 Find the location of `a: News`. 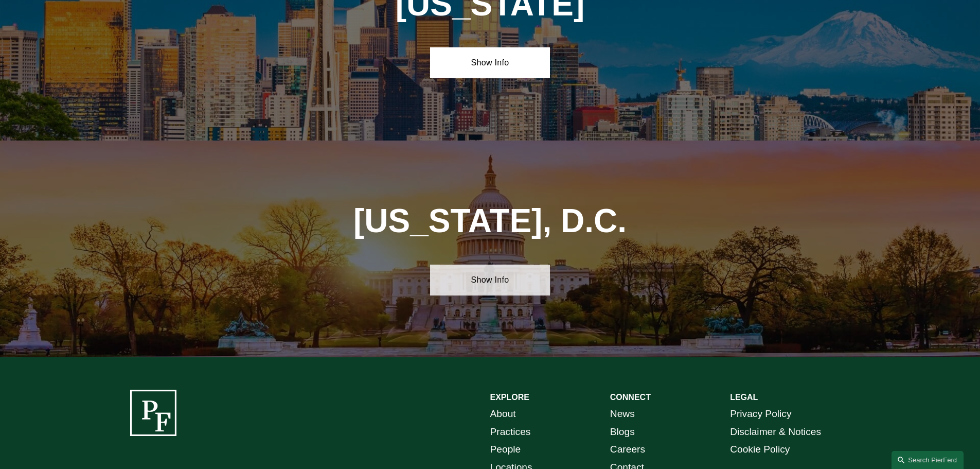

a: News is located at coordinates (622, 414).